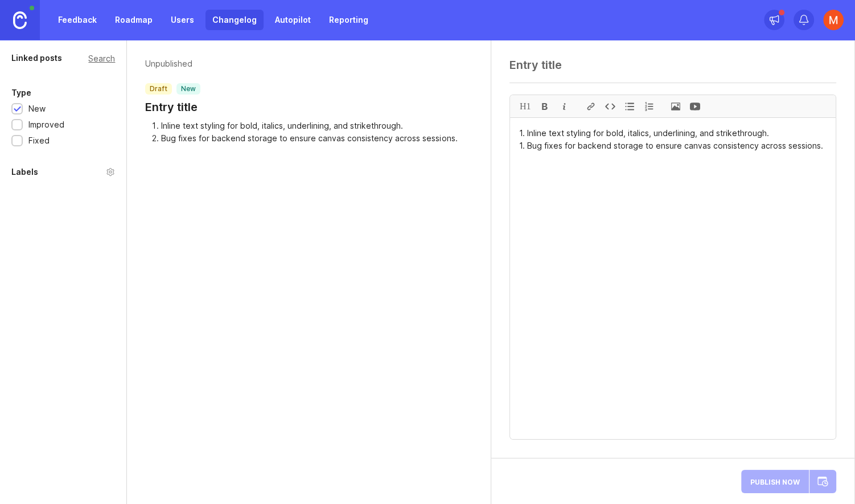  Describe the element at coordinates (833, 20) in the screenshot. I see `img: Michael Dreger` at that location.